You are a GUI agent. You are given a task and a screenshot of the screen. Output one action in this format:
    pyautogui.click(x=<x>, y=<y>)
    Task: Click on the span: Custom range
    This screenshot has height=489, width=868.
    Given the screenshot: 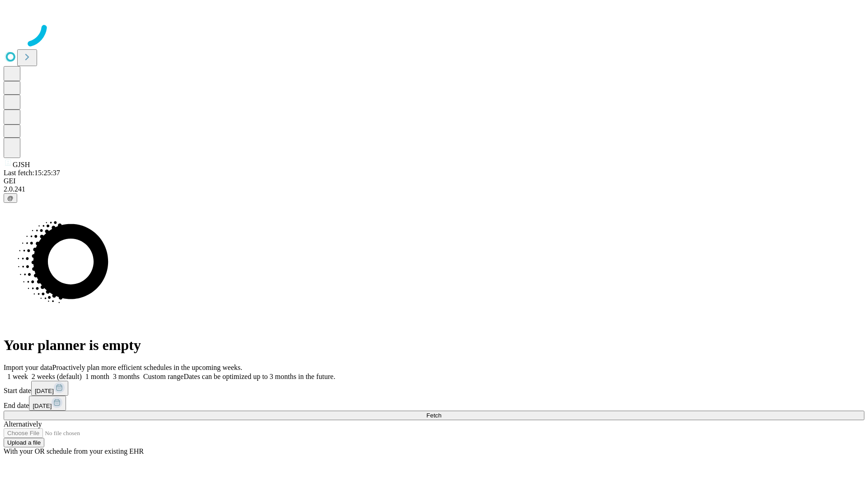 What is the action you would take?
    pyautogui.click(x=163, y=376)
    